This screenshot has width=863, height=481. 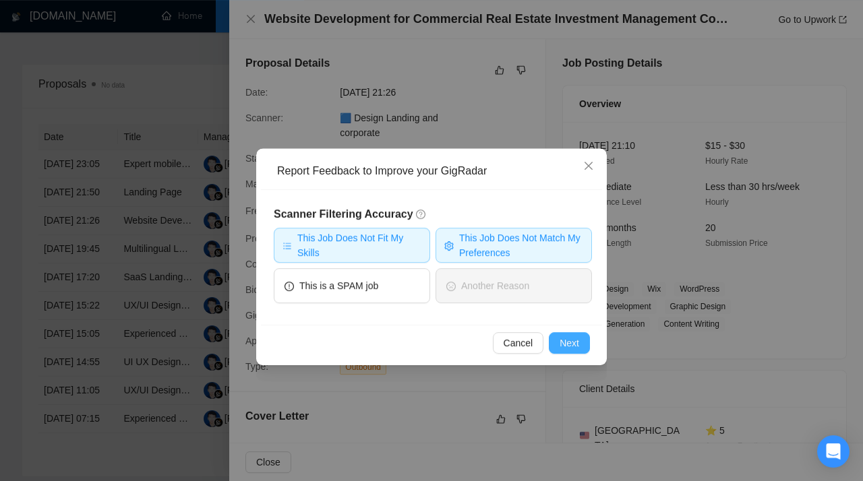 I want to click on button: frownAnother Reason, so click(x=514, y=286).